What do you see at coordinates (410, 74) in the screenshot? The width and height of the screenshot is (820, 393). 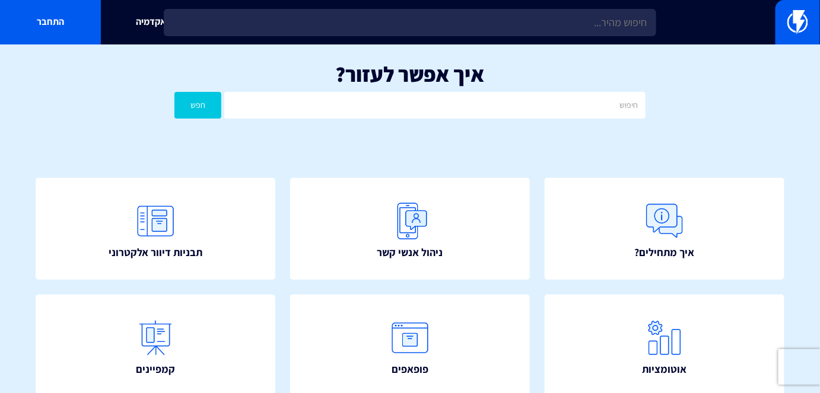 I see `h1: איך אפשר לעזור?` at bounding box center [410, 74].